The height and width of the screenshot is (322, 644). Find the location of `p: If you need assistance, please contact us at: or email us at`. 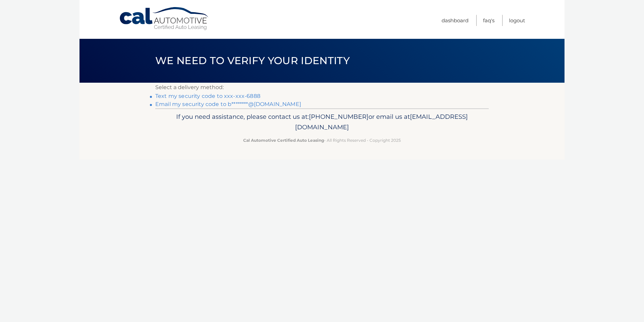

p: If you need assistance, please contact us at: or email us at is located at coordinates (322, 122).